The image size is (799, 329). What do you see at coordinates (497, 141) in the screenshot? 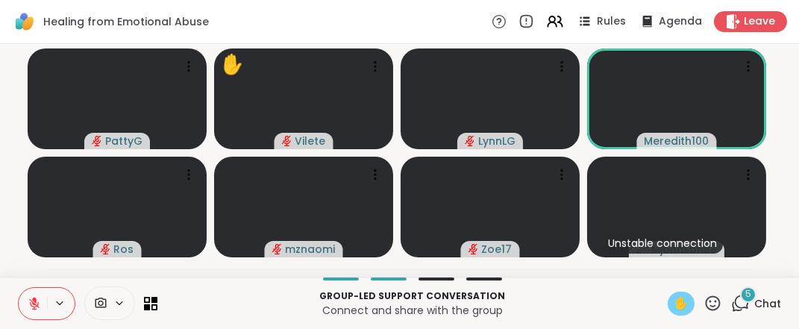
I see `span: LynnLG` at bounding box center [497, 141].